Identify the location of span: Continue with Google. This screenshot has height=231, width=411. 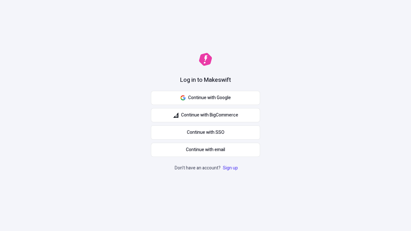
(209, 98).